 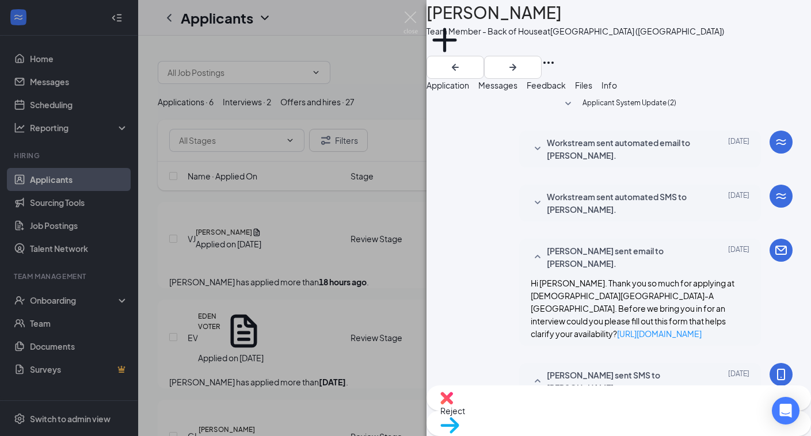 What do you see at coordinates (452, 411) in the screenshot?
I see `span: Reject` at bounding box center [452, 411].